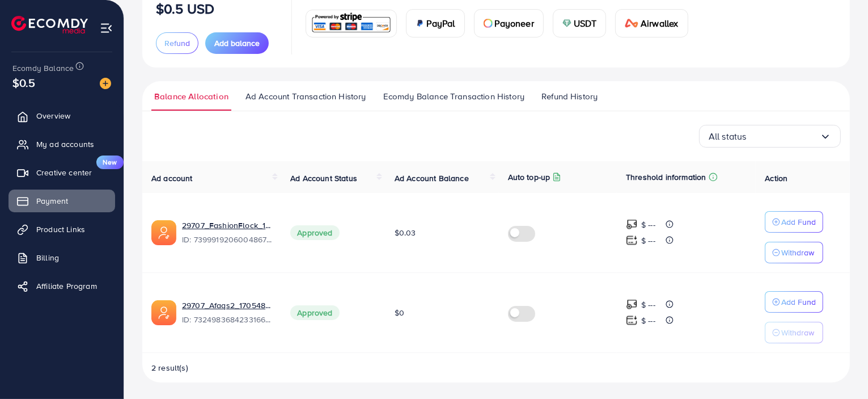  What do you see at coordinates (62, 286) in the screenshot?
I see `a: Affiliate Program` at bounding box center [62, 286].